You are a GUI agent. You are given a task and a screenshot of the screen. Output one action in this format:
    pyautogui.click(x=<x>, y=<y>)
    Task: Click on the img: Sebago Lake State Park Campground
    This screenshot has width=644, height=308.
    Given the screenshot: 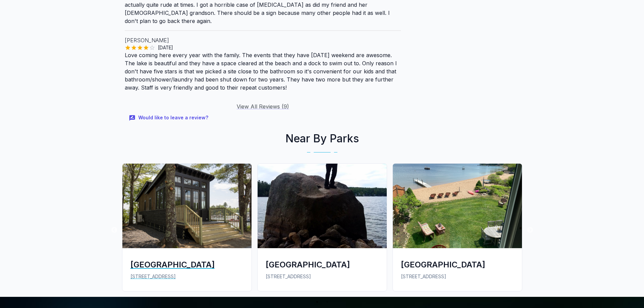 What is the action you would take?
    pyautogui.click(x=457, y=206)
    